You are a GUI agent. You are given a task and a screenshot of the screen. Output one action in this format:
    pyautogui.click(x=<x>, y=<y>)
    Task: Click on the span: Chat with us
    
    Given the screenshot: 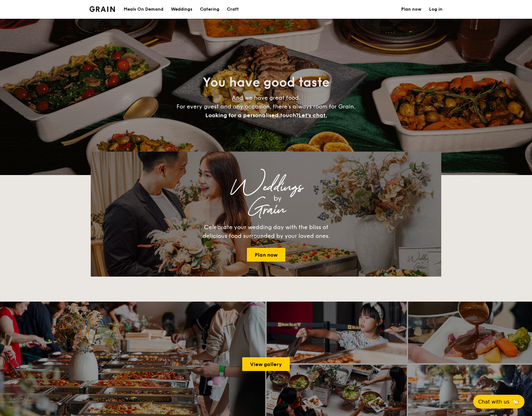 What is the action you would take?
    pyautogui.click(x=493, y=401)
    